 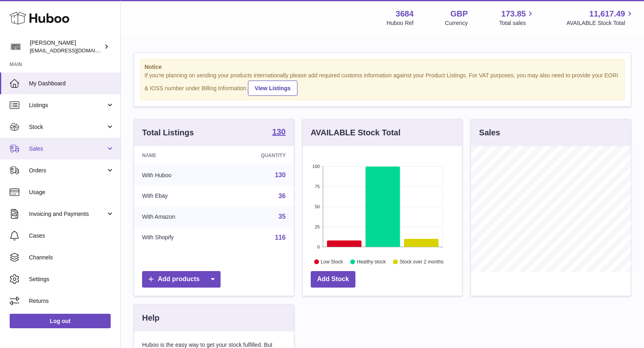 I want to click on text: Healthy stock, so click(x=371, y=262).